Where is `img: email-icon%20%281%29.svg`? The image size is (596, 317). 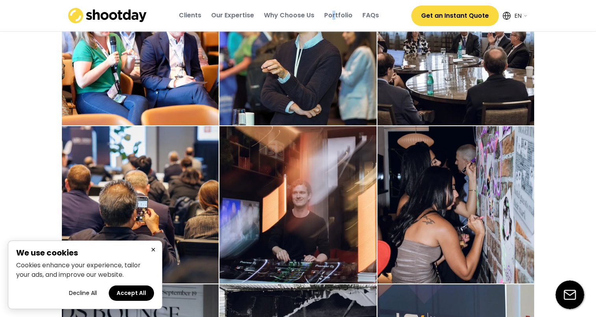
img: email-icon%20%281%29.svg is located at coordinates (569, 294).